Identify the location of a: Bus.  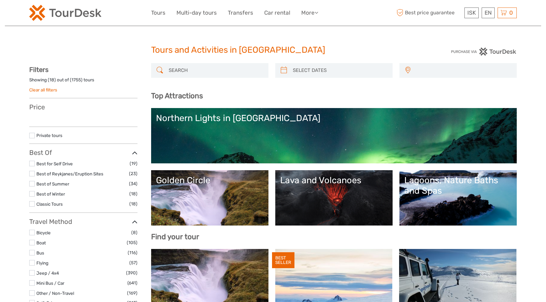
(40, 253).